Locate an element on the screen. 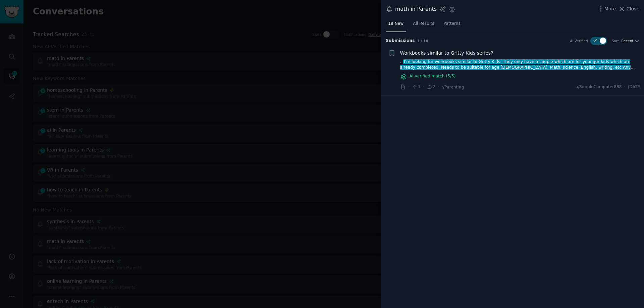  span: All Results is located at coordinates (423, 24).